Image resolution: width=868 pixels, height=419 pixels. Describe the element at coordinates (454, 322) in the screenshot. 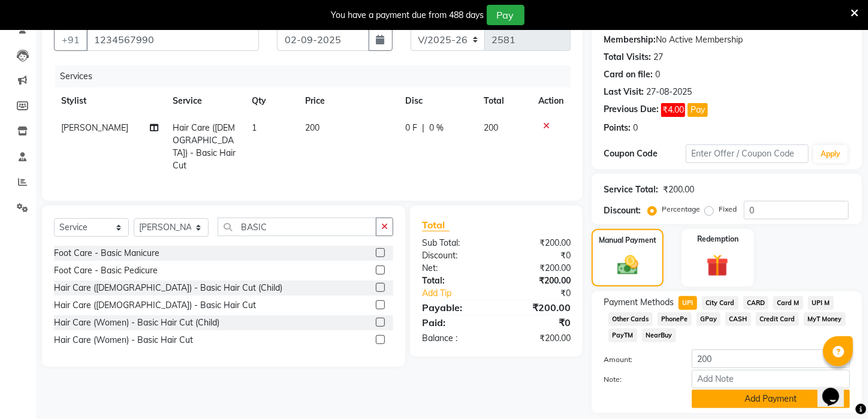

I see `div: Paid:` at that location.